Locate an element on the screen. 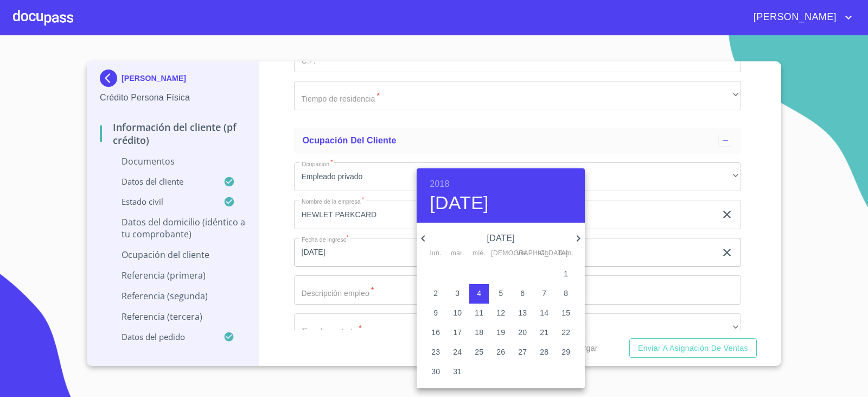 The height and width of the screenshot is (397, 868). p: 12 is located at coordinates (501, 313).